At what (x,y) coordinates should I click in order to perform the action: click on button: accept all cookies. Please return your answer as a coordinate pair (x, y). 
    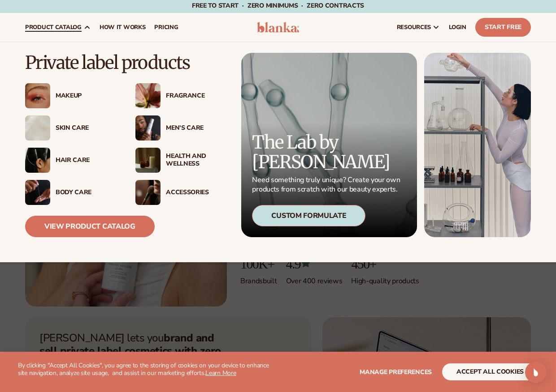
    Looking at the image, I should click on (490, 372).